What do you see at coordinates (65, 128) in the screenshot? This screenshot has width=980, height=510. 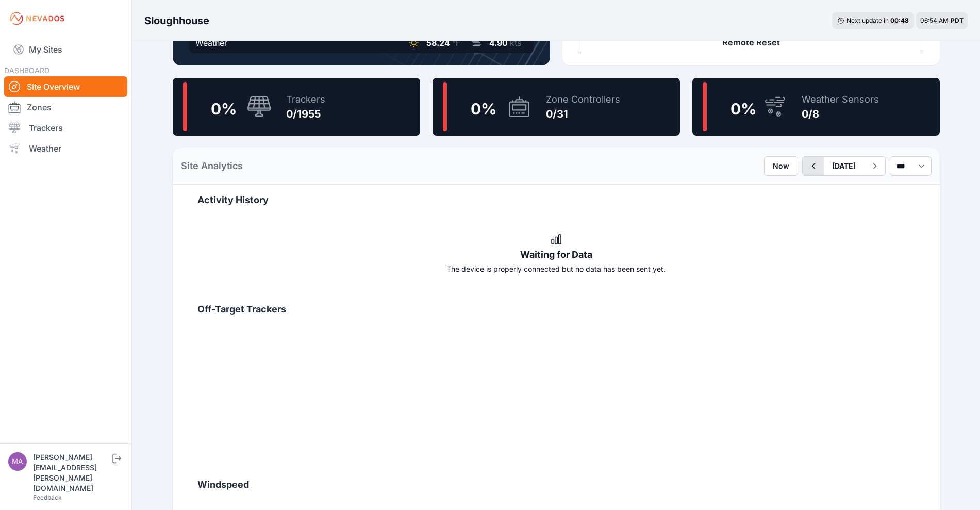 I see `a: Trackers` at bounding box center [65, 128].